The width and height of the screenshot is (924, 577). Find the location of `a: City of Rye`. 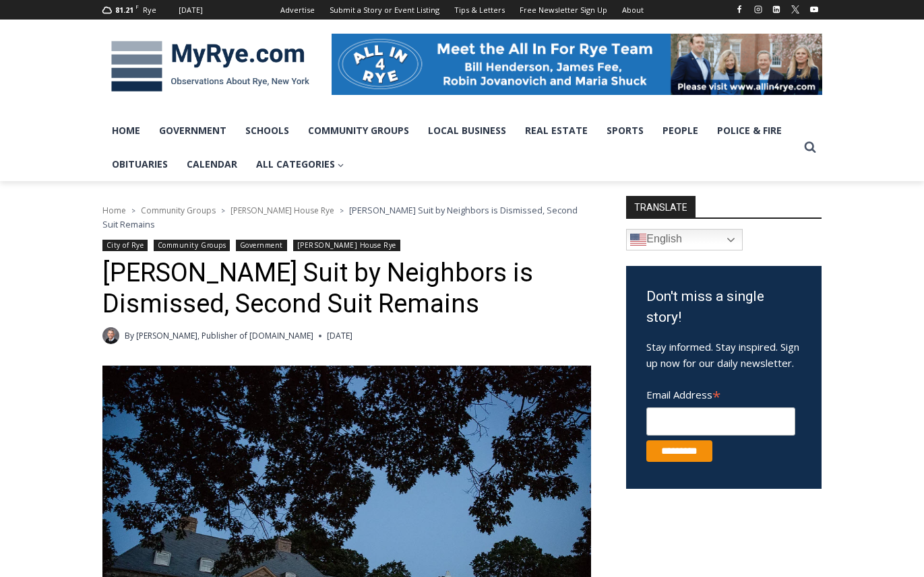

a: City of Rye is located at coordinates (125, 245).